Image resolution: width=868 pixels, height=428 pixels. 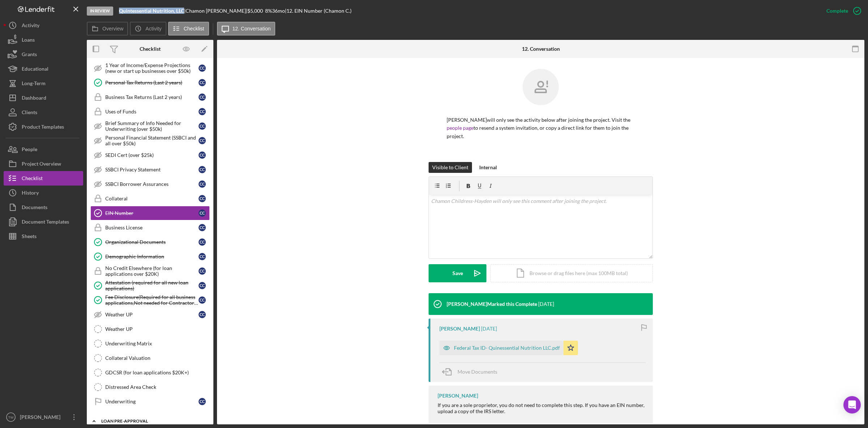 I want to click on a: Fee Disclosure(Required for all business applications,Not needed for Contractor loans)CC, so click(x=150, y=300).